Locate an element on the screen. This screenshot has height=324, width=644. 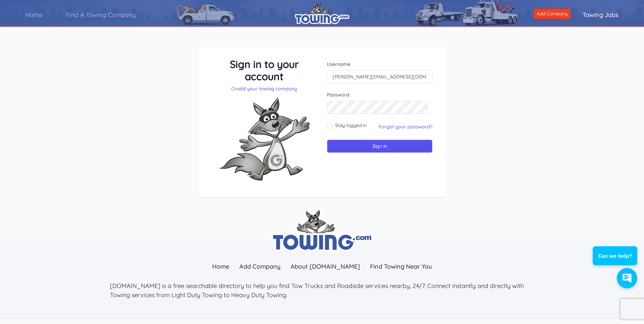
p: Or is located at coordinates (264, 89).